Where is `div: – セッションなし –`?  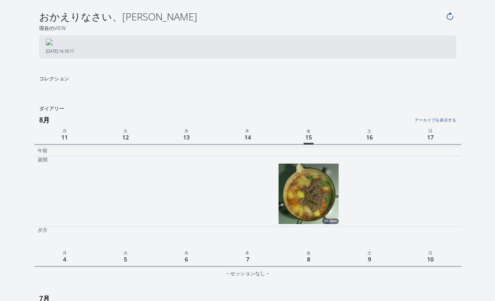
div: – セッションなし – is located at coordinates (248, 274).